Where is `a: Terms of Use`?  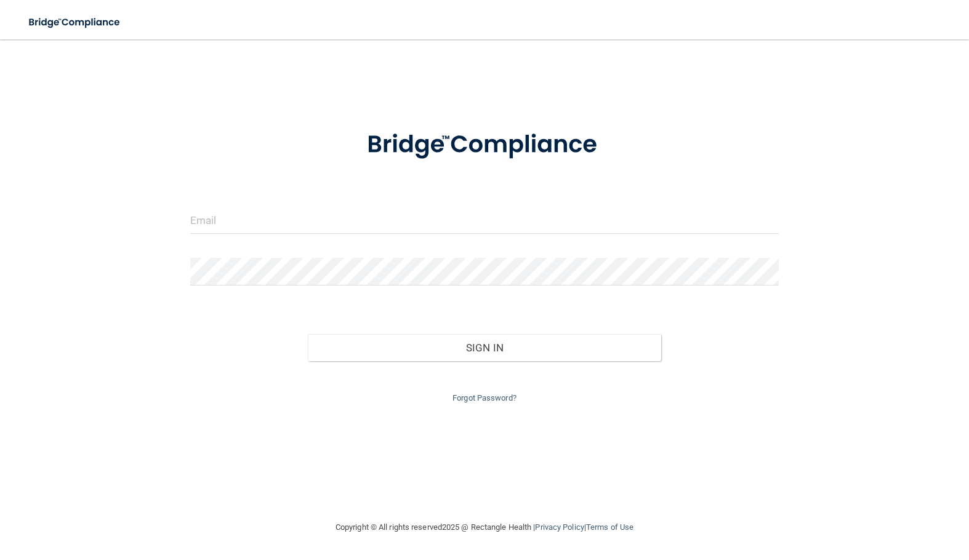
a: Terms of Use is located at coordinates (609, 527).